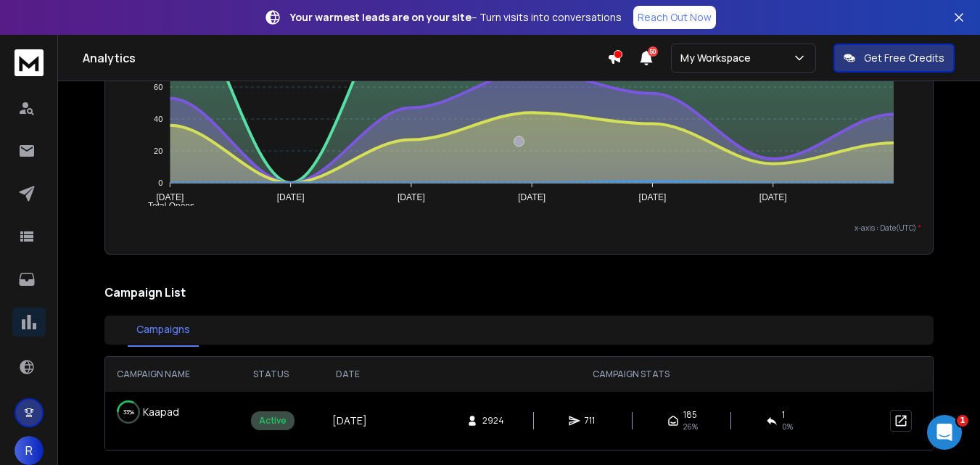 This screenshot has height=465, width=980. What do you see at coordinates (29, 451) in the screenshot?
I see `span: R` at bounding box center [29, 451].